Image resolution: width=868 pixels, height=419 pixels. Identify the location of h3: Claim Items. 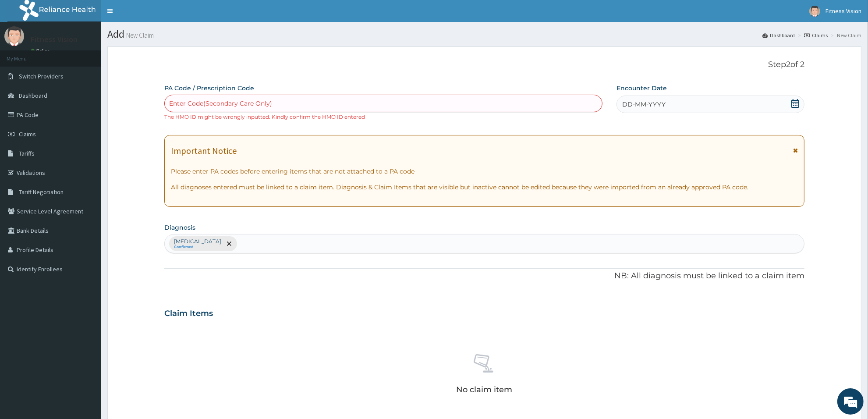
(189, 314).